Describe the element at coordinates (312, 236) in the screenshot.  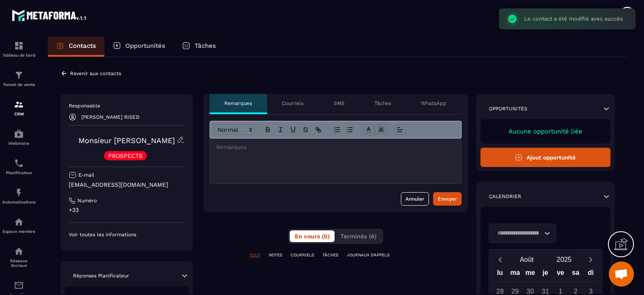
I see `span: En cours (0)` at that location.